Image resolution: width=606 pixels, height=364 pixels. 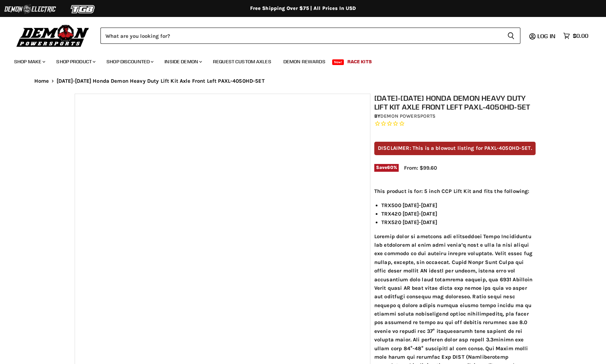 I want to click on button: Search, so click(x=511, y=36).